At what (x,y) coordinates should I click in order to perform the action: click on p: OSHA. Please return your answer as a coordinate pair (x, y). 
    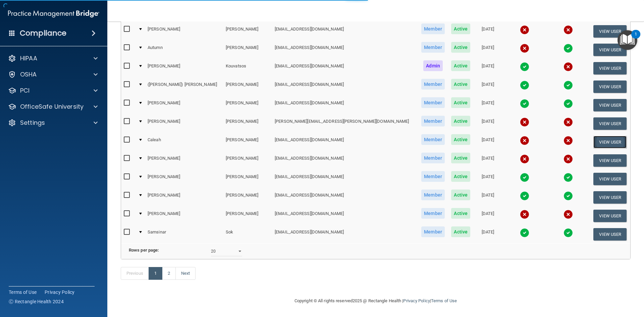
    Looking at the image, I should click on (28, 74).